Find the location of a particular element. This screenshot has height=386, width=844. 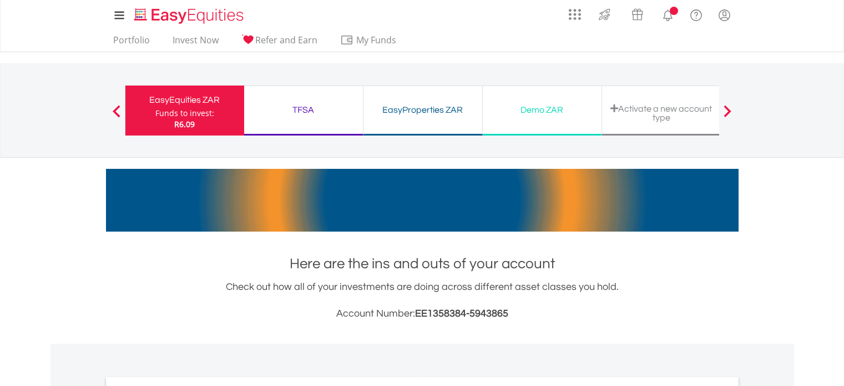

h1: Here are the ins and outs of your account is located at coordinates (422, 263).